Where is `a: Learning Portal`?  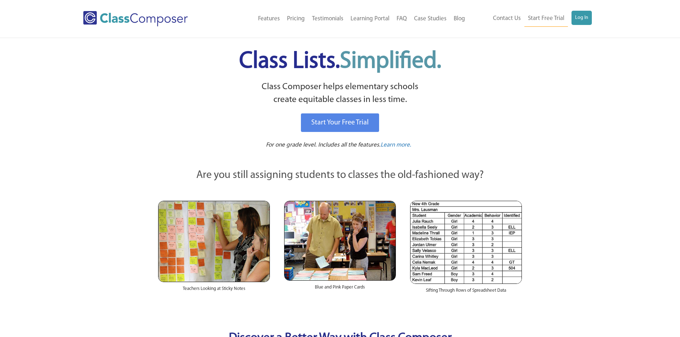 a: Learning Portal is located at coordinates (370, 19).